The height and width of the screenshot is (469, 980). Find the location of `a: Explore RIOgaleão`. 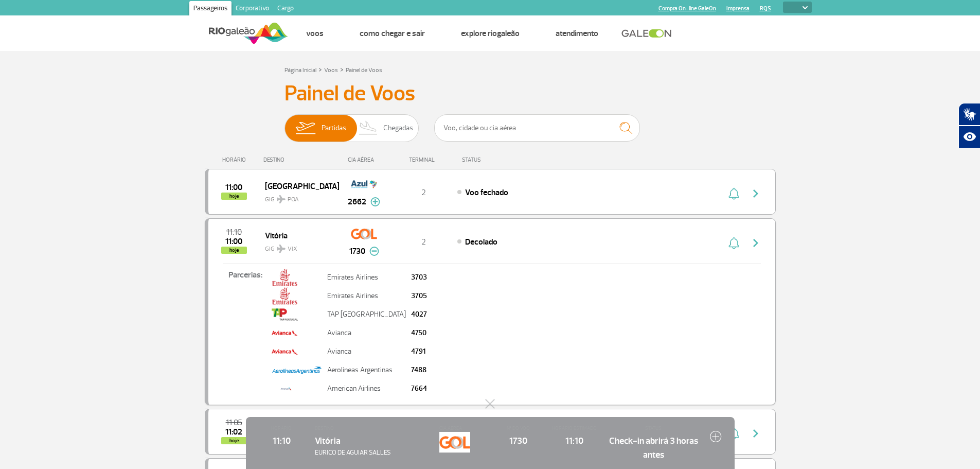

a: Explore RIOgaleão is located at coordinates (490, 34).